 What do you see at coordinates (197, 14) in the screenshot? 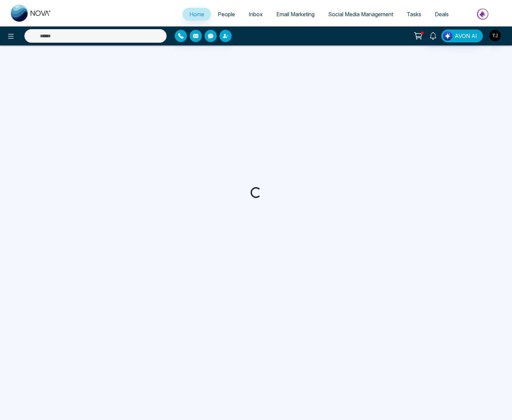
I see `span: Home` at bounding box center [197, 14].